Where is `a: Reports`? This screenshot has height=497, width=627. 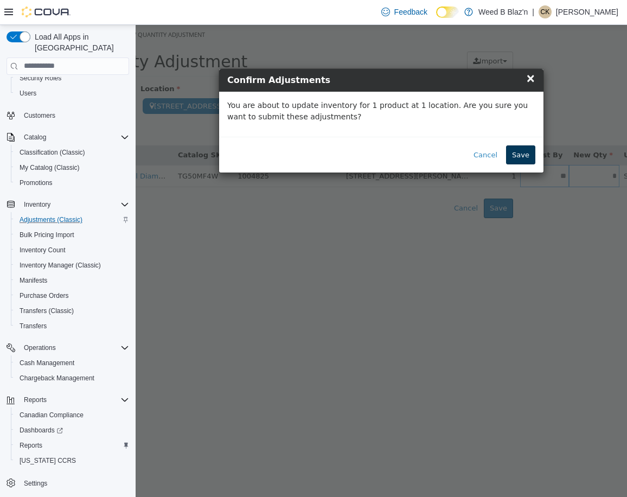
a: Reports is located at coordinates (31, 446).